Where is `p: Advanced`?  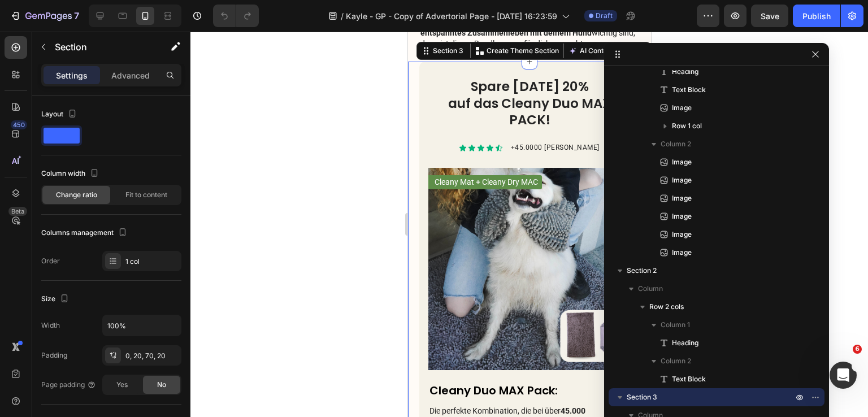 p: Advanced is located at coordinates (130, 75).